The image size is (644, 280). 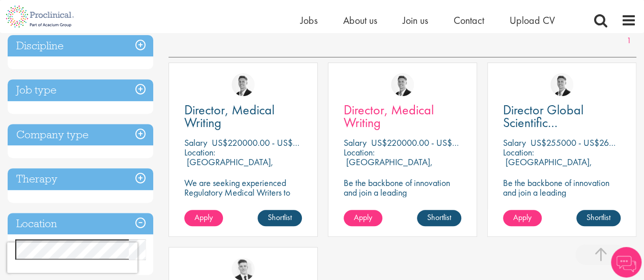 What do you see at coordinates (80, 179) in the screenshot?
I see `div: Therapy` at bounding box center [80, 179].